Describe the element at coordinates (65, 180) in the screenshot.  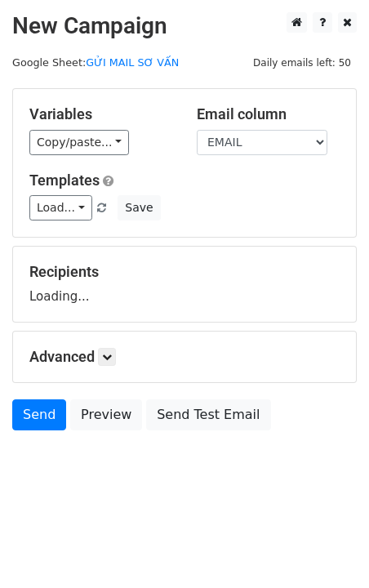
I see `a: Templates` at that location.